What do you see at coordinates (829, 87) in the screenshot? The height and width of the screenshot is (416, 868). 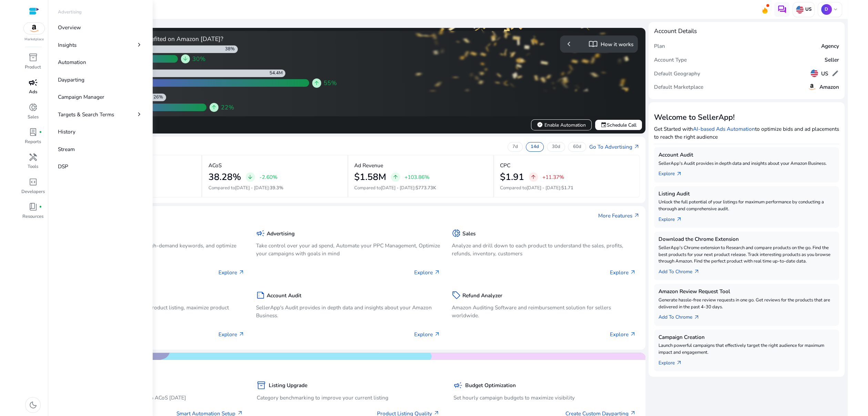 I see `h5: Amazon` at bounding box center [829, 87].